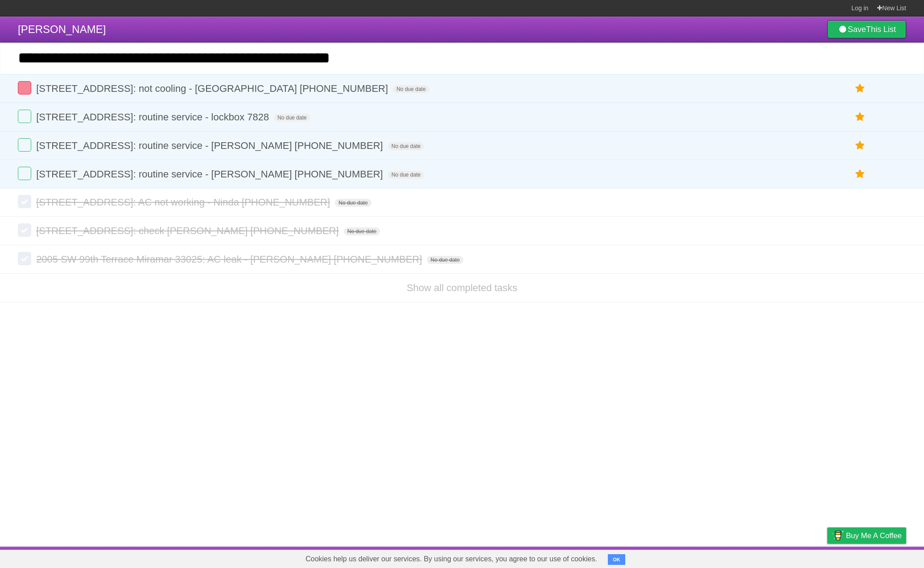 Image resolution: width=924 pixels, height=568 pixels. I want to click on a: SaveThis List, so click(866, 30).